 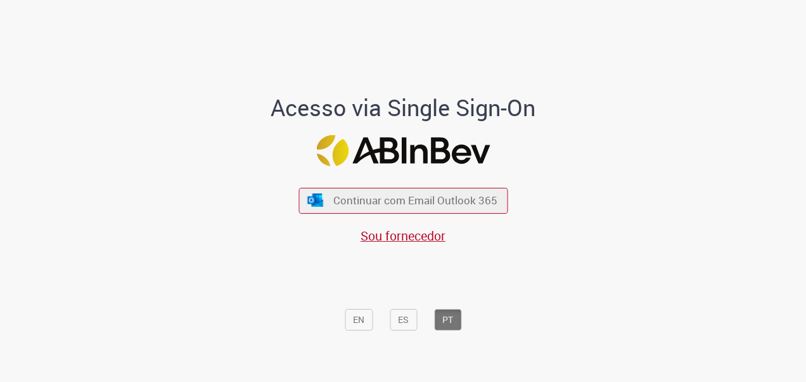 What do you see at coordinates (448, 320) in the screenshot?
I see `button: PT` at bounding box center [448, 320].